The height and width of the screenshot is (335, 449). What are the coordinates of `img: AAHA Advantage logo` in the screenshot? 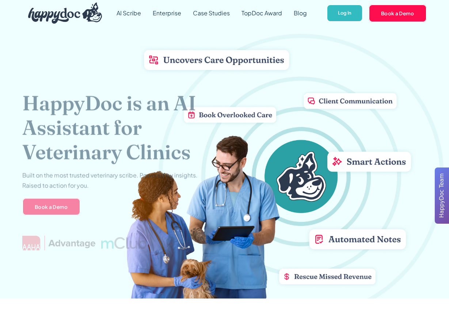 It's located at (59, 243).